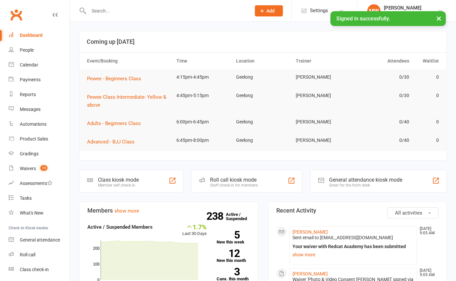 Image resolution: width=456 pixels, height=281 pixels. Describe the element at coordinates (39, 213) in the screenshot. I see `a: What's New` at that location.